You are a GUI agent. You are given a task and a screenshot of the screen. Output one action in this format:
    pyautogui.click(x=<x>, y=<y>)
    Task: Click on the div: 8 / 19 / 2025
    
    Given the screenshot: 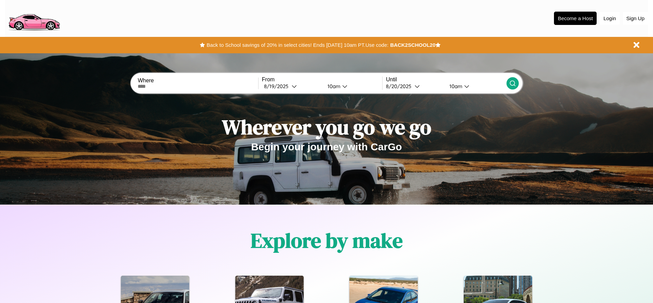 What is the action you would take?
    pyautogui.click(x=278, y=86)
    